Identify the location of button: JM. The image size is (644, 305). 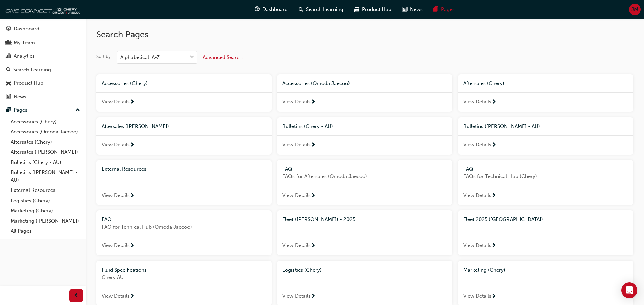
(635, 9).